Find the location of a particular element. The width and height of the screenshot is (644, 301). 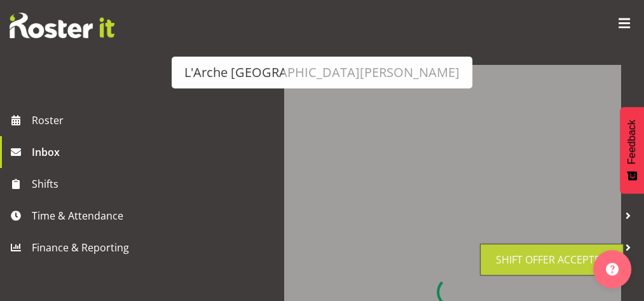

span: Feedback is located at coordinates (632, 142).